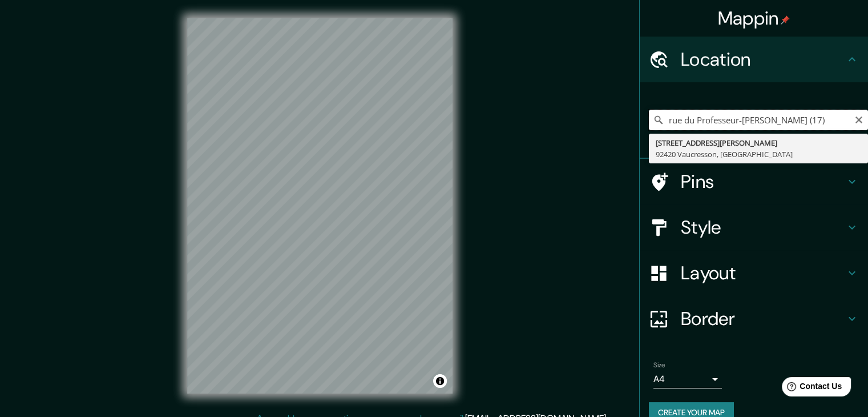  What do you see at coordinates (859, 119) in the screenshot?
I see `button: Clear` at bounding box center [859, 119].